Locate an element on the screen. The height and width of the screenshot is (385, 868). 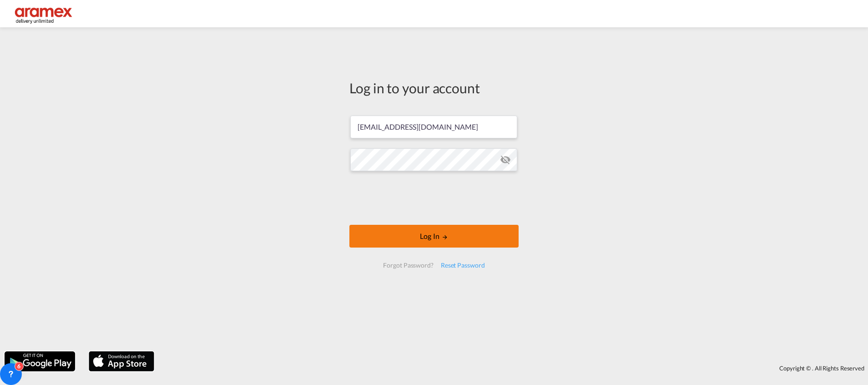
div: Log in to your account is located at coordinates (434, 88).